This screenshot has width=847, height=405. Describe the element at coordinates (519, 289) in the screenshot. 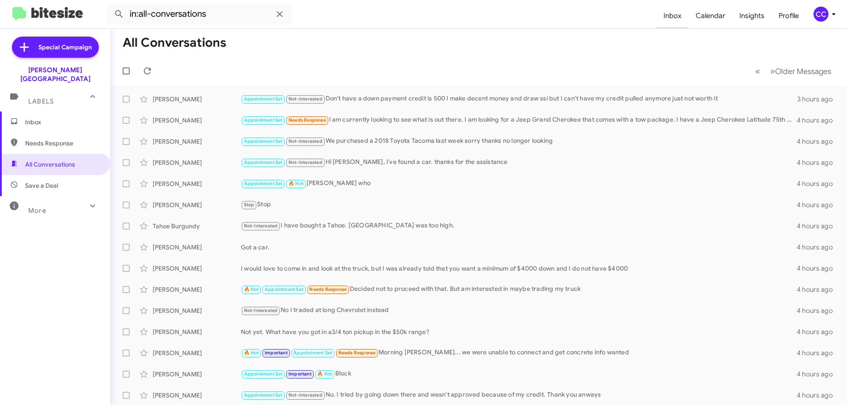

I see `div: Decided not to proceed with that. But am interested in maybe trading my truck` at that location.